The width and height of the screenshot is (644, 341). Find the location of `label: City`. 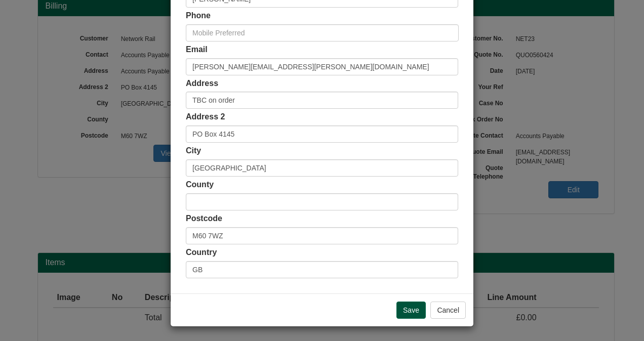

label: City is located at coordinates (193, 151).